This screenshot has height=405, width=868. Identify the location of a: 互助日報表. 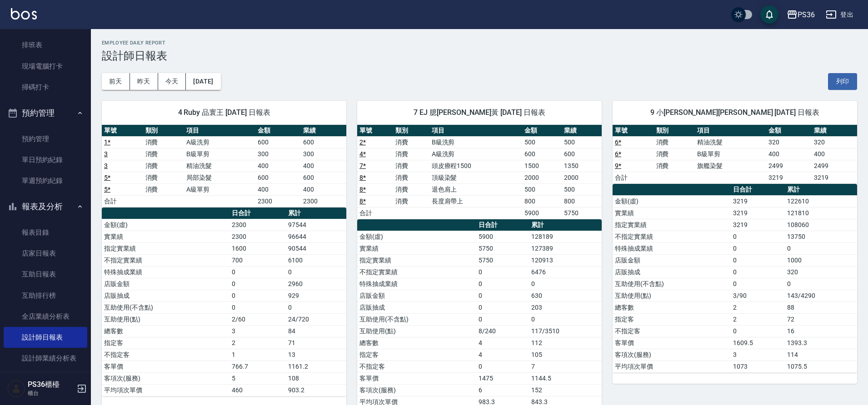
(45, 274).